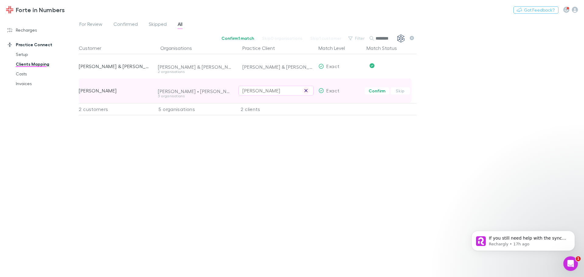  What do you see at coordinates (386, 48) in the screenshot?
I see `button: Match Status` at bounding box center [386, 48].